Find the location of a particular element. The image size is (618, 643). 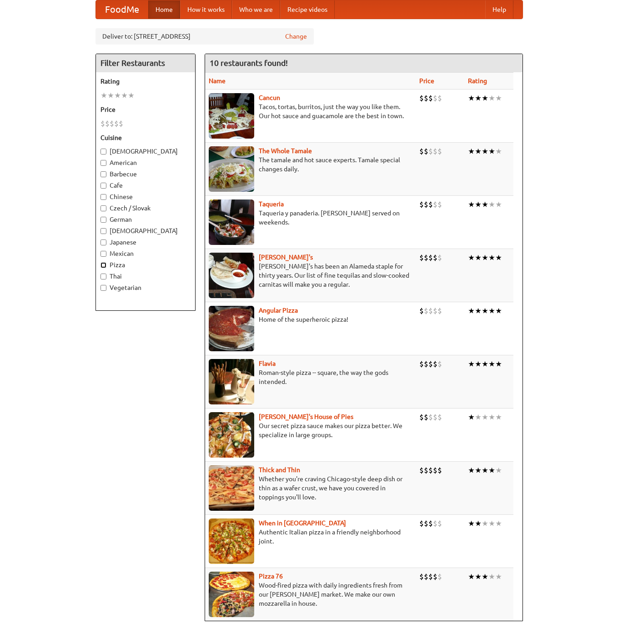

h4: Filter Restaurants is located at coordinates (146, 63).